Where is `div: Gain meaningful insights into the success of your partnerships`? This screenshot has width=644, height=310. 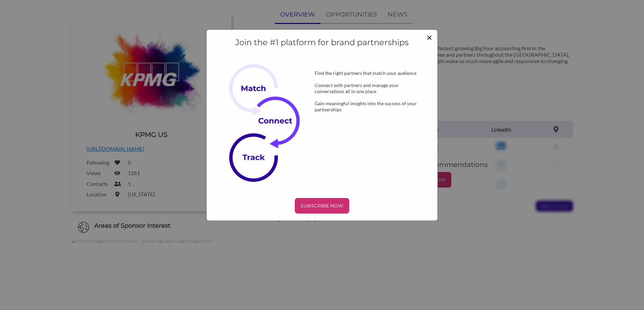
div: Gain meaningful insights into the success of your partnerships is located at coordinates (367, 107).